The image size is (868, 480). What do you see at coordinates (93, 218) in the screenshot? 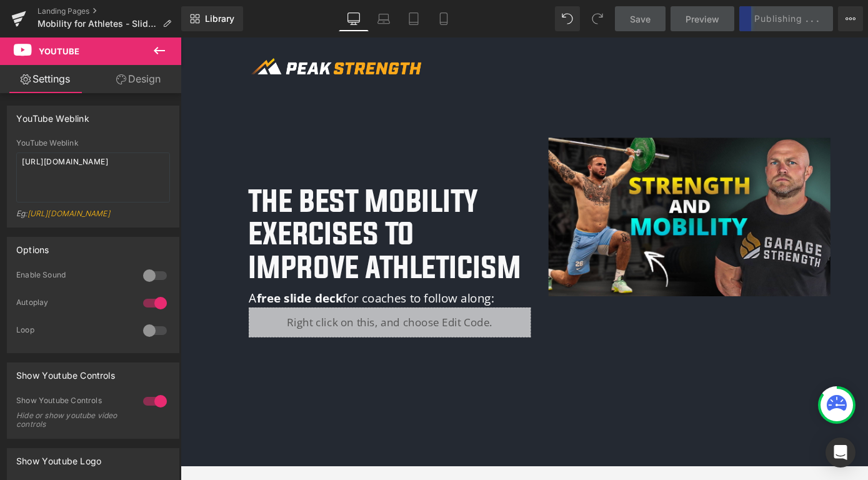
I see `div: Eg:` at bounding box center [93, 218].